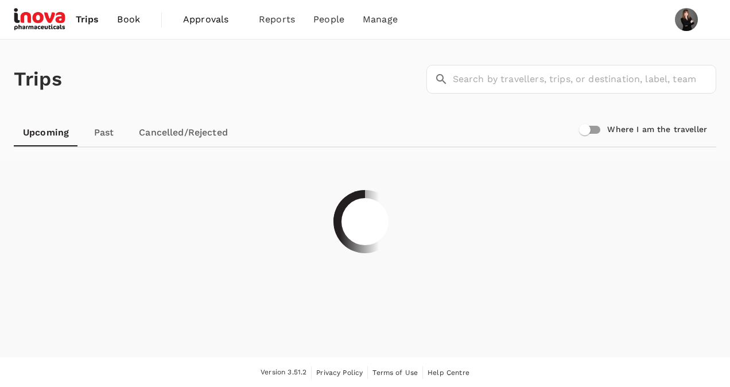 The image size is (730, 387). I want to click on span: Terms of Use, so click(395, 372).